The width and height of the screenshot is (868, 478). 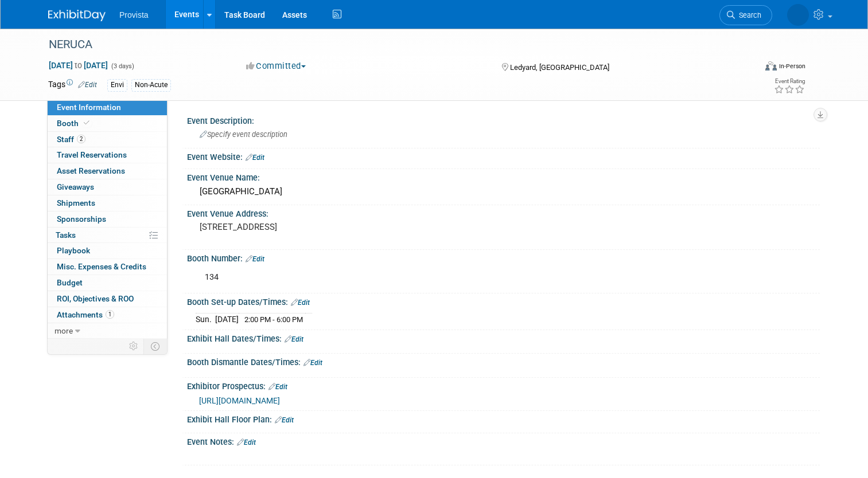 I want to click on div: In-Person, so click(x=792, y=66).